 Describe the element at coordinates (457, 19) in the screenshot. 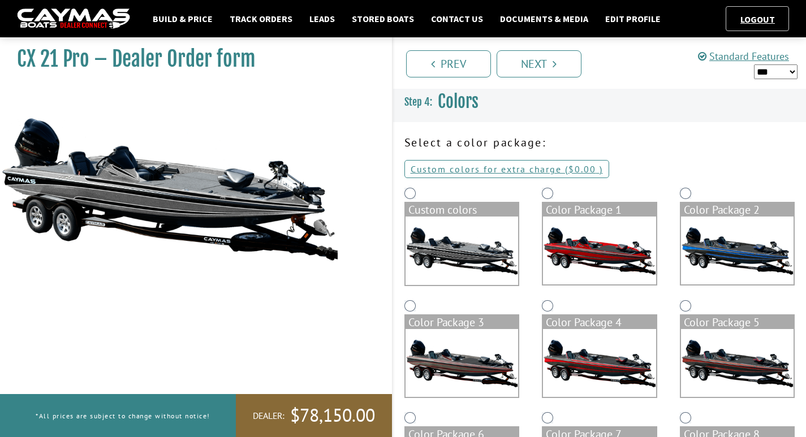

I see `a: Contact Us` at that location.